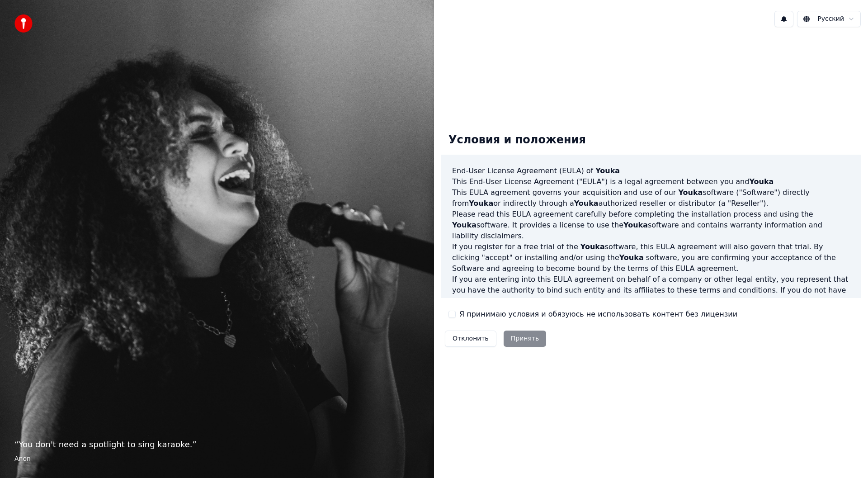 Image resolution: width=868 pixels, height=478 pixels. Describe the element at coordinates (217, 445) in the screenshot. I see `p: “ You don't need a spotlight to sing karaoke. ”` at that location.